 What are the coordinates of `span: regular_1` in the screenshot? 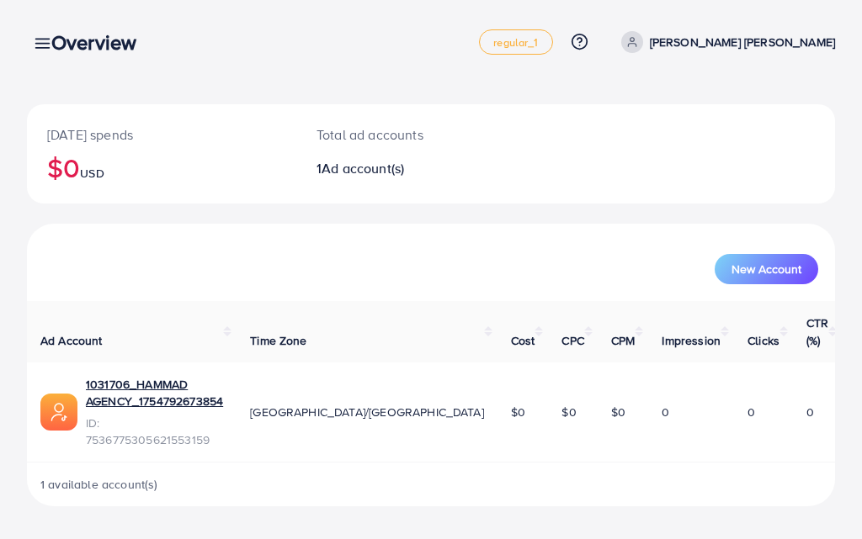 It's located at (515, 42).